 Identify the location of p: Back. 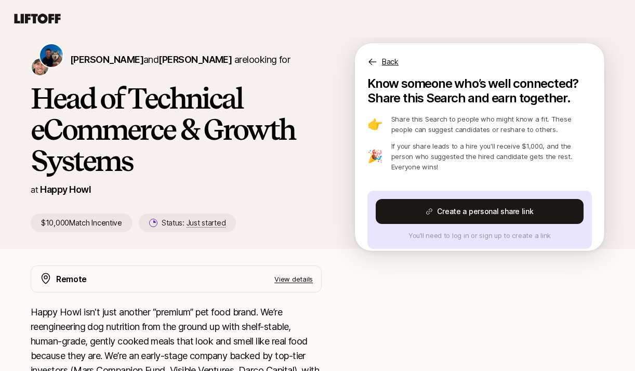
(390, 62).